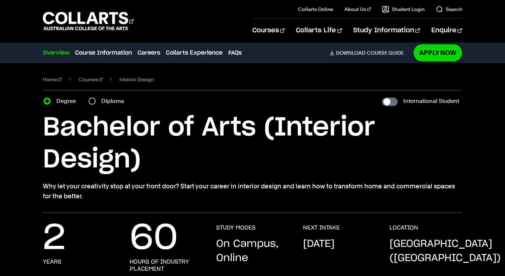 The height and width of the screenshot is (276, 505). What do you see at coordinates (437, 52) in the screenshot?
I see `a: Apply Now` at bounding box center [437, 52].